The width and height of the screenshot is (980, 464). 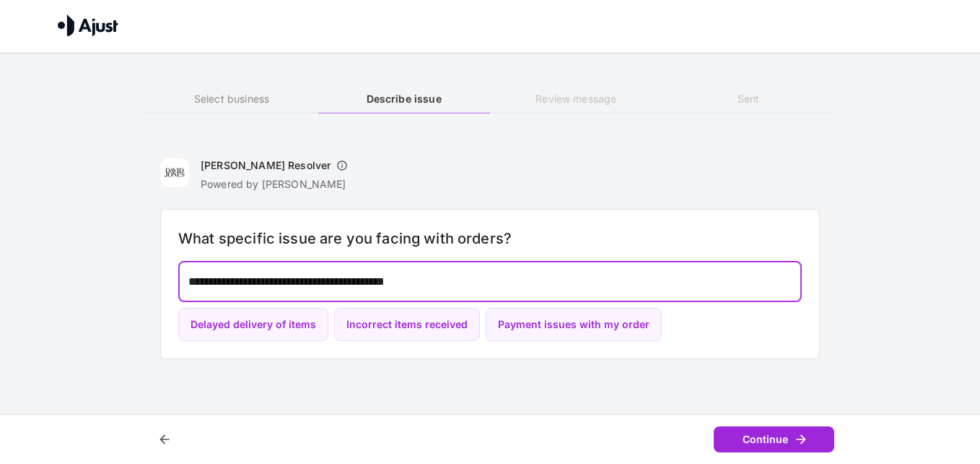 I want to click on h6: Select business, so click(x=231, y=99).